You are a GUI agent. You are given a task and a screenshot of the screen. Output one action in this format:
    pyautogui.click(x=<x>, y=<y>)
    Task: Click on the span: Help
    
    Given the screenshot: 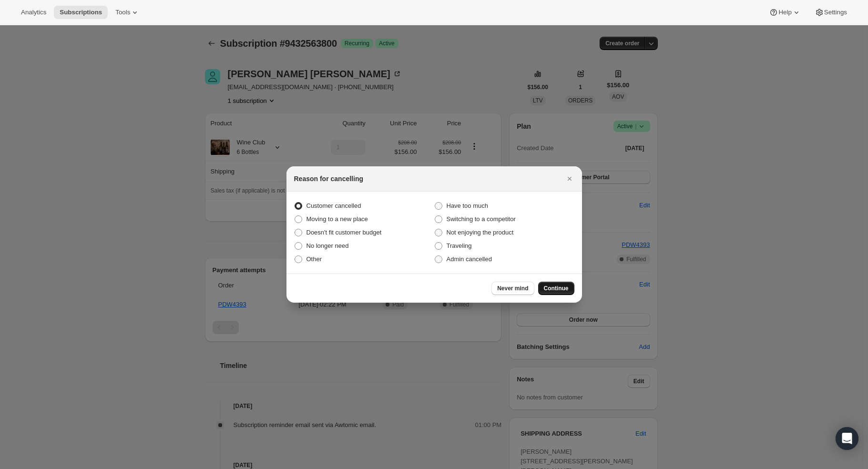 What is the action you would take?
    pyautogui.click(x=784, y=12)
    